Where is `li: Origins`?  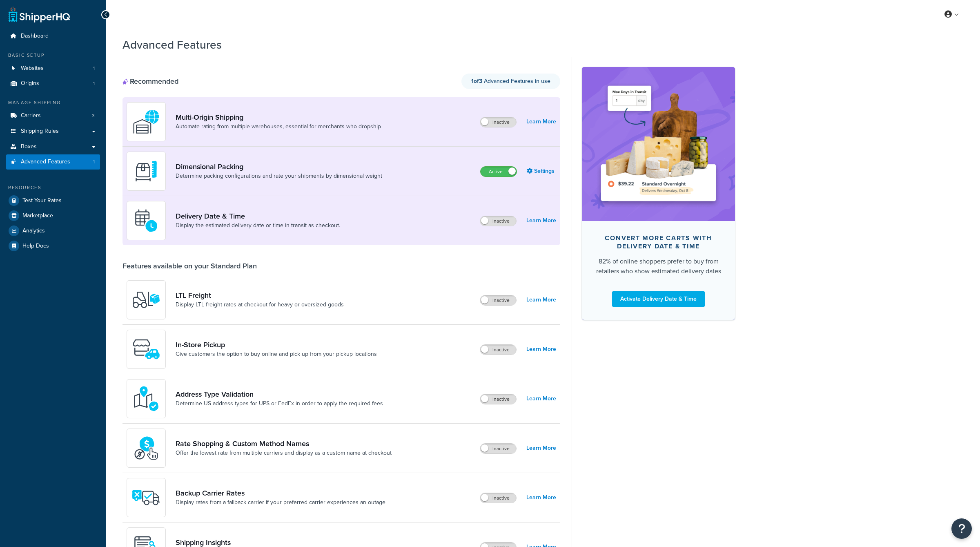 li: Origins is located at coordinates (53, 83).